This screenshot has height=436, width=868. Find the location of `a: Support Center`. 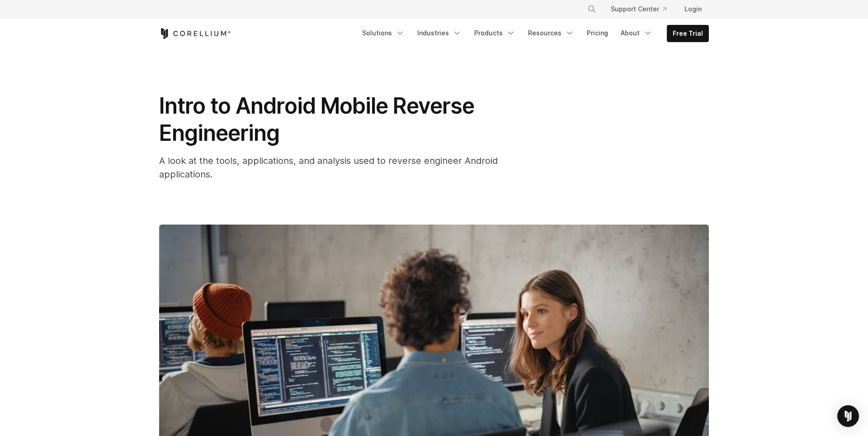

a: Support Center is located at coordinates (638, 9).